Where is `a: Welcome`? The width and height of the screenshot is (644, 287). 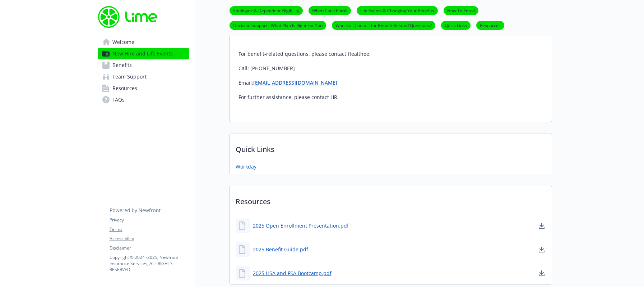 a: Welcome is located at coordinates (143, 42).